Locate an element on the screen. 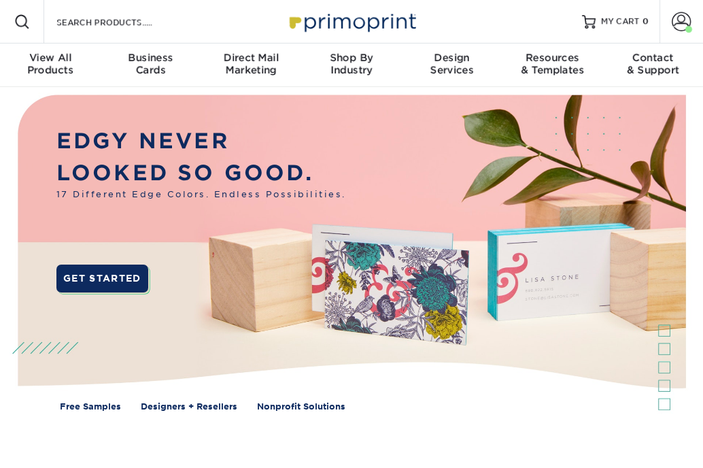 This screenshot has width=703, height=468. span: Design is located at coordinates (452, 58).